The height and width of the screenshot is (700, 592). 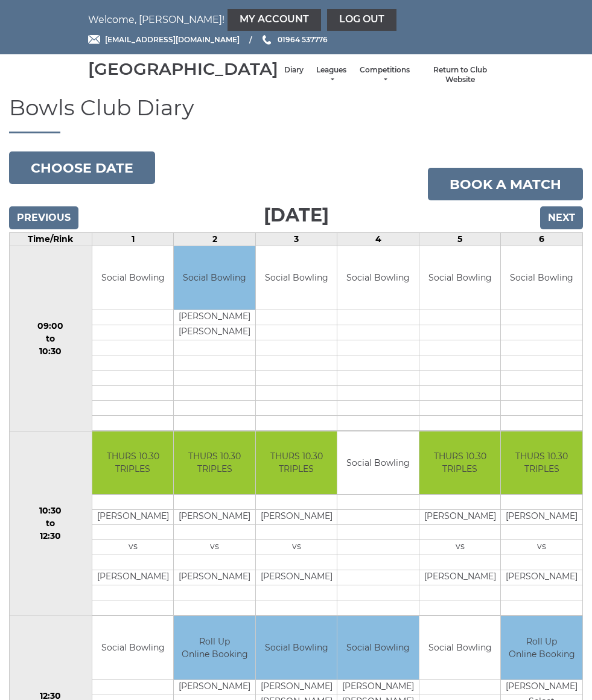 I want to click on a: Leagues, so click(x=331, y=75).